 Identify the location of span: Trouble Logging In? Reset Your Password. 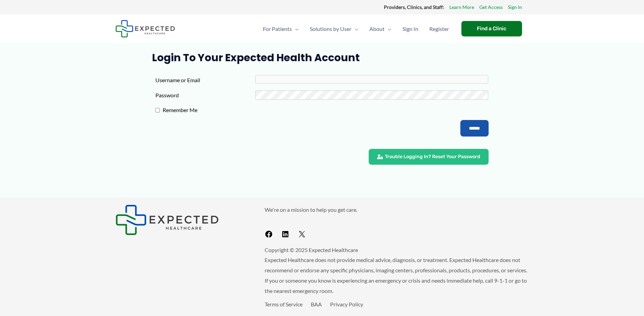
(433, 157).